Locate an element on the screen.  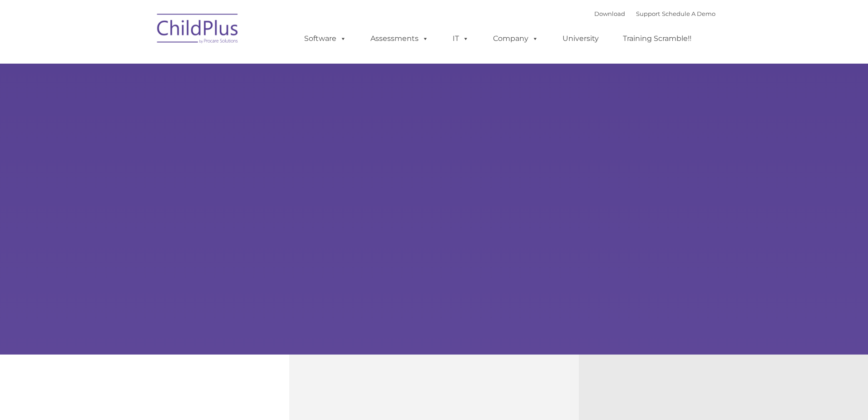
a: Software is located at coordinates (325, 39).